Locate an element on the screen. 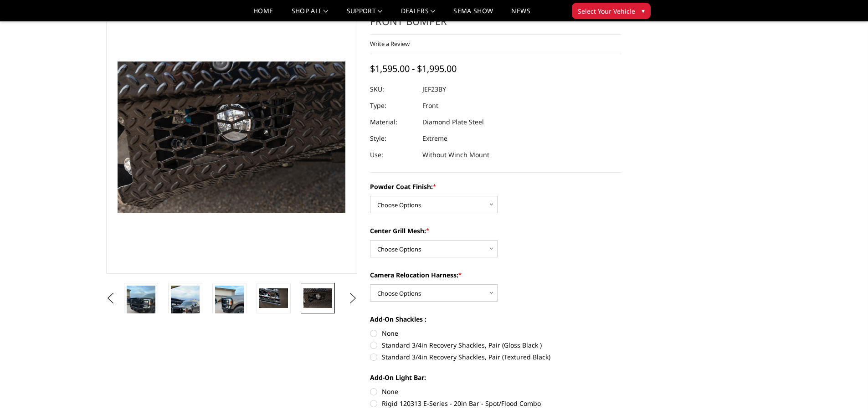  a: 2023-2025 Ford F250-350 - FT Series - Extreme Front Bumper is located at coordinates (232, 137).